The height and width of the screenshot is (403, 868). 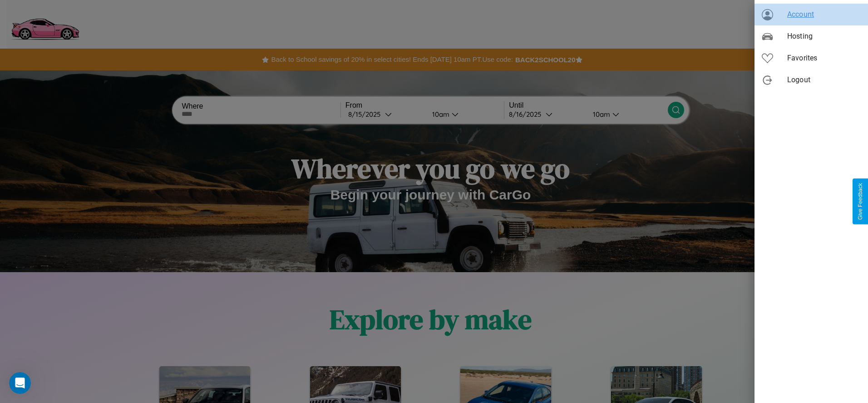 I want to click on div: Hosting, so click(x=811, y=36).